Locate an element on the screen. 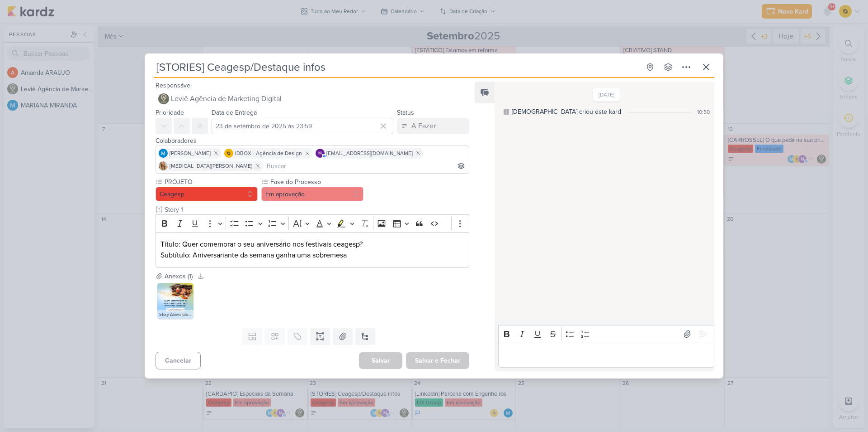  label: Responsável is located at coordinates (173, 85).